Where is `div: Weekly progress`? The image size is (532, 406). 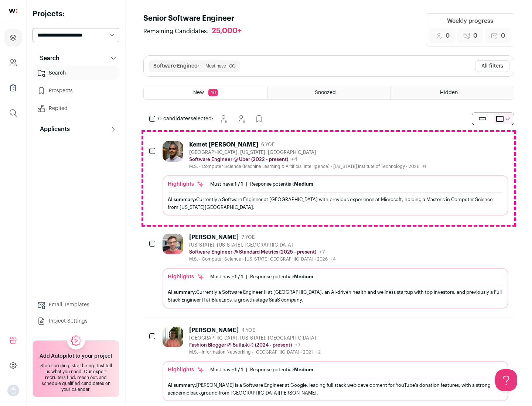
div: Weekly progress is located at coordinates (470, 21).